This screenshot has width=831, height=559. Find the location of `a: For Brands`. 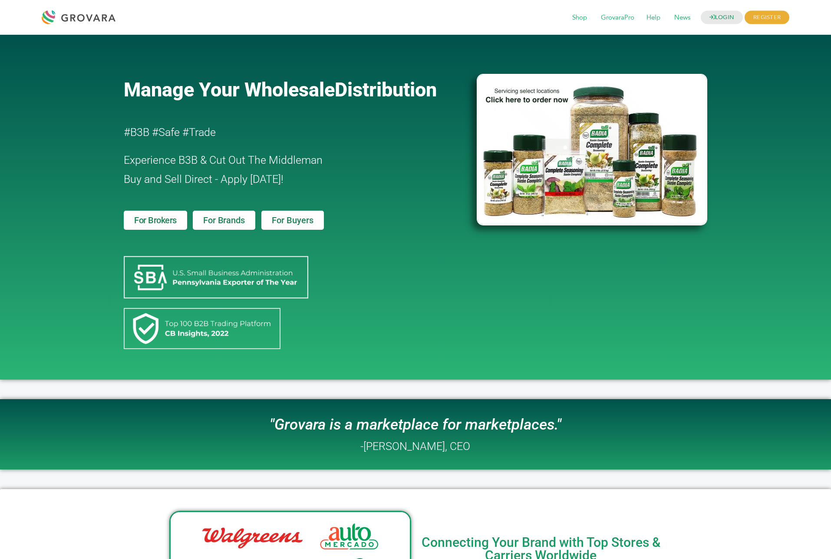

a: For Brands is located at coordinates (224, 220).